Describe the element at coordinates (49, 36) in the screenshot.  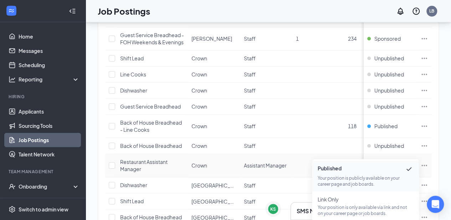
I see `a: Home` at that location.